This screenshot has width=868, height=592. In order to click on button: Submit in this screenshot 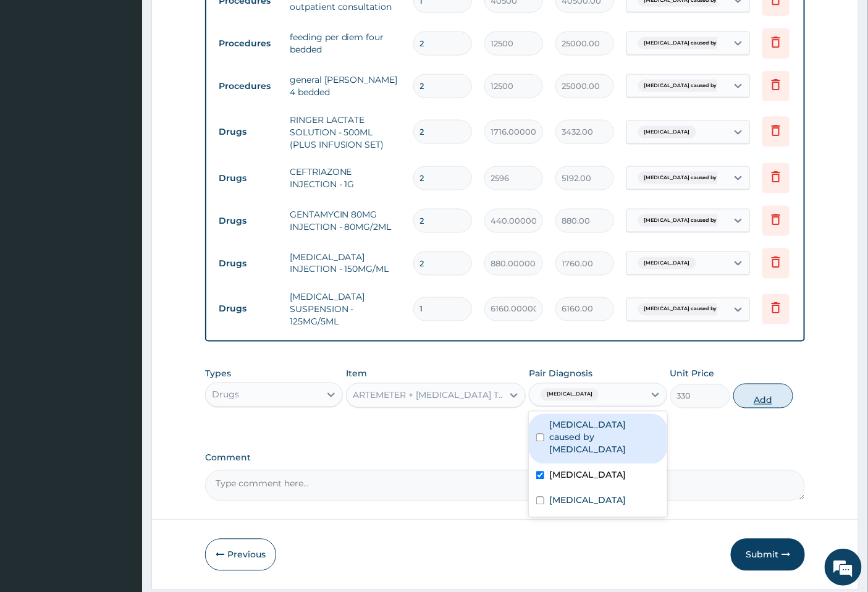, I will do `click(768, 555)`.